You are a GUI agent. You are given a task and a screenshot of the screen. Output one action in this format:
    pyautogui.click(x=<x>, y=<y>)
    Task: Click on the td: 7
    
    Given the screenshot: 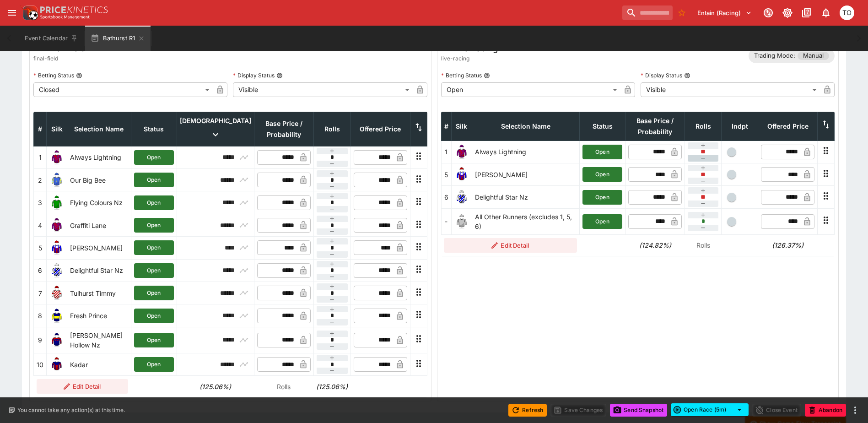 What is the action you would take?
    pyautogui.click(x=40, y=293)
    